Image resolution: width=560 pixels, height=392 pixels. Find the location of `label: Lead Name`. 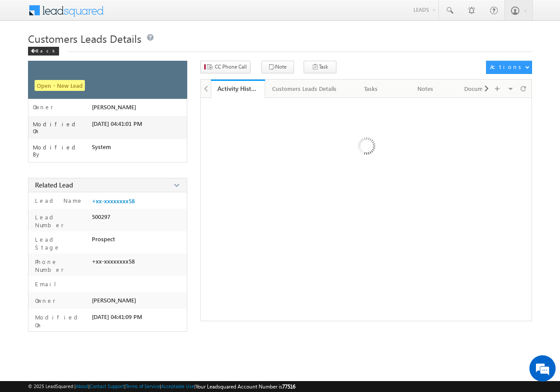

label: Lead Name is located at coordinates (58, 200).